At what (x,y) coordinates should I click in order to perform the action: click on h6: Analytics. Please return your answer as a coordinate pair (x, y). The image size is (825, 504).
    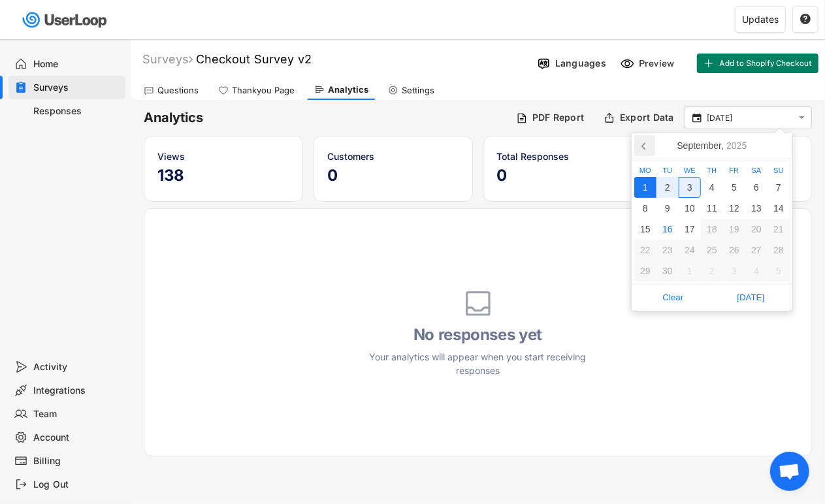
    Looking at the image, I should click on (324, 117).